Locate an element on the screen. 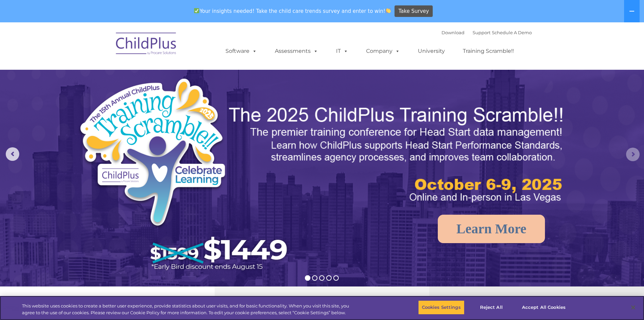  button: Reject All is located at coordinates (491, 307).